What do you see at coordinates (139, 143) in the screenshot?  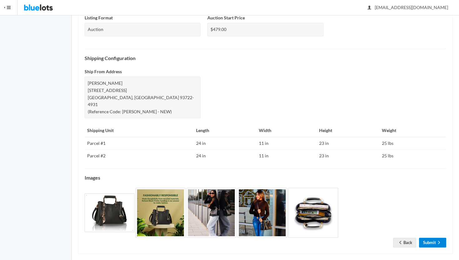 I see `td: Parcel #1` at bounding box center [139, 143].